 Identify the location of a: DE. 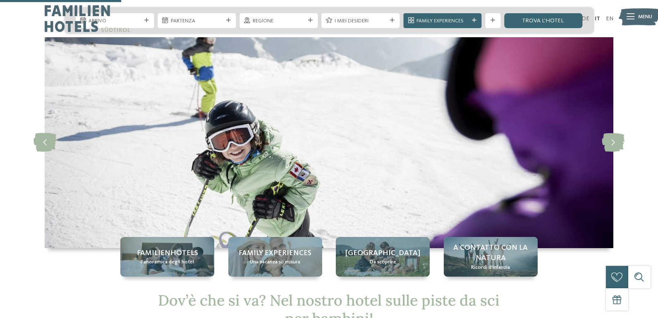
(585, 19).